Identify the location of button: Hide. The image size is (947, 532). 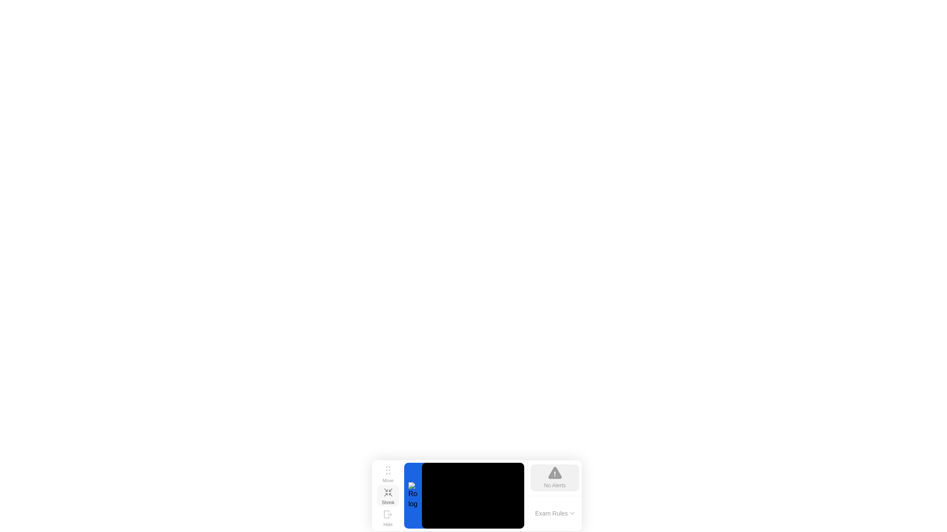
(388, 518).